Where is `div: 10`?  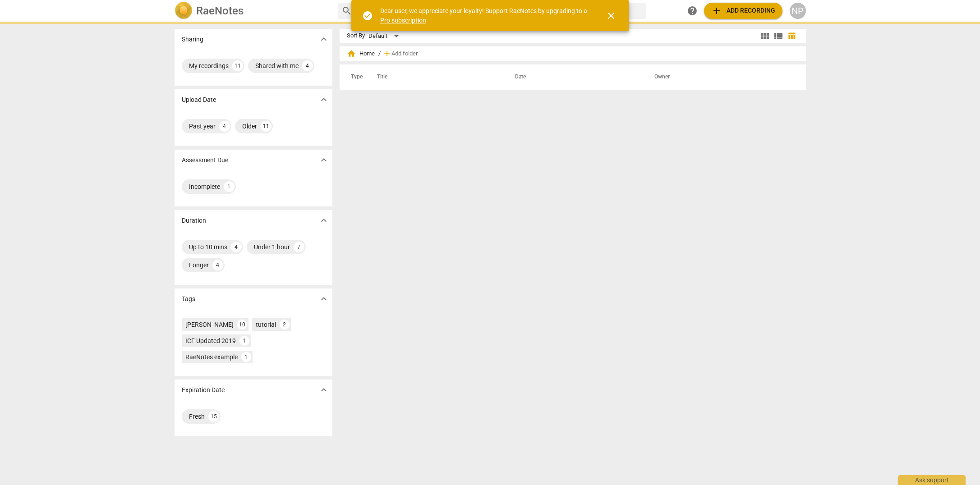
div: 10 is located at coordinates (242, 325).